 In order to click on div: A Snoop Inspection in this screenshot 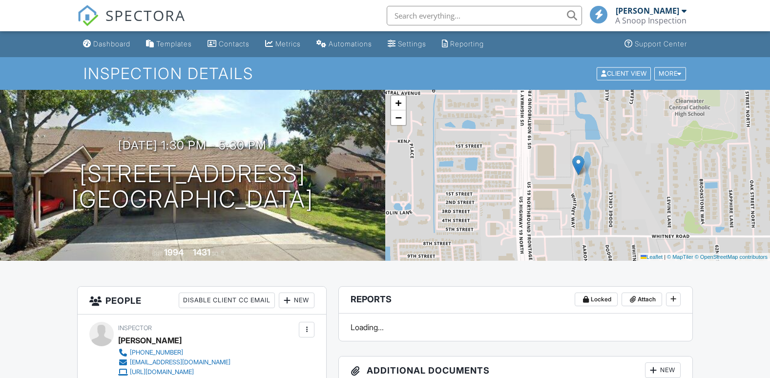, I will do `click(651, 21)`.